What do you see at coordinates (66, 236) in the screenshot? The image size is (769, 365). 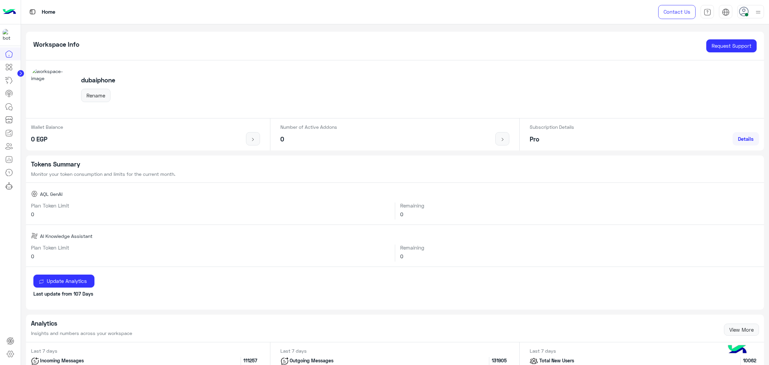 I see `span: AI Knowledge Assistant` at bounding box center [66, 236].